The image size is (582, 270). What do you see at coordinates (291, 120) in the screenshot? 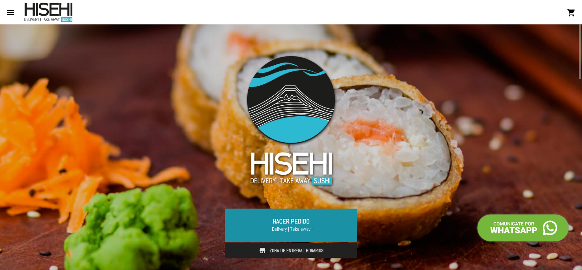
I see `img: logo-slider3.png` at bounding box center [291, 120].